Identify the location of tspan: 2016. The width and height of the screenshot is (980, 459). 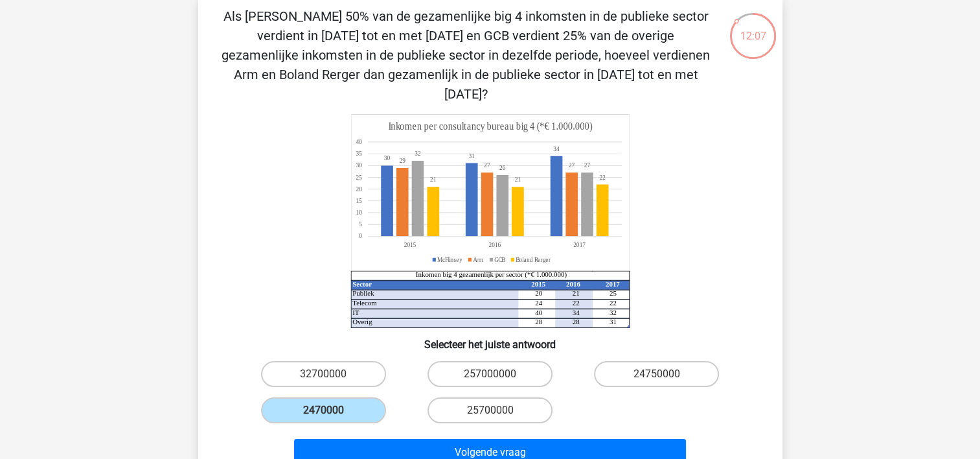
(573, 284).